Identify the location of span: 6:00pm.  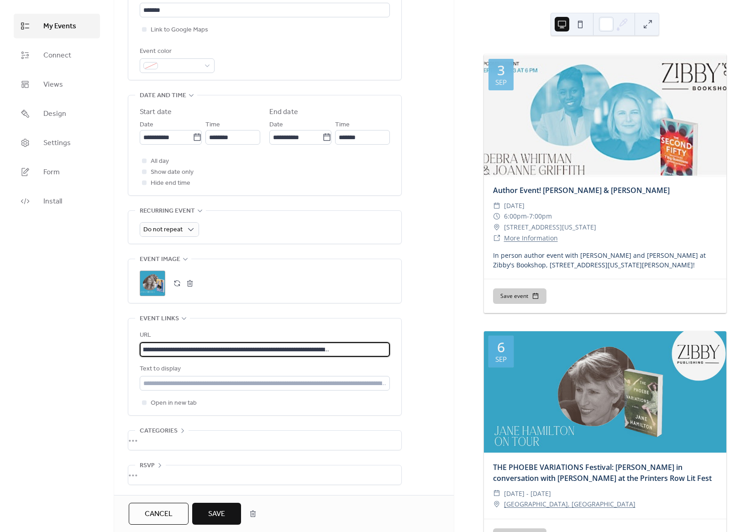
(515, 216).